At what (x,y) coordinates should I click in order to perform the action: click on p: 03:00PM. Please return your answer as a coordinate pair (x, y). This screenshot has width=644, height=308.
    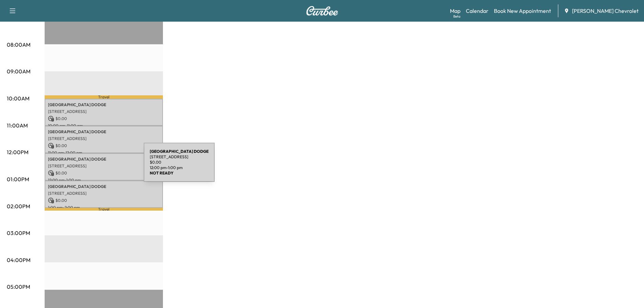
    Looking at the image, I should click on (18, 233).